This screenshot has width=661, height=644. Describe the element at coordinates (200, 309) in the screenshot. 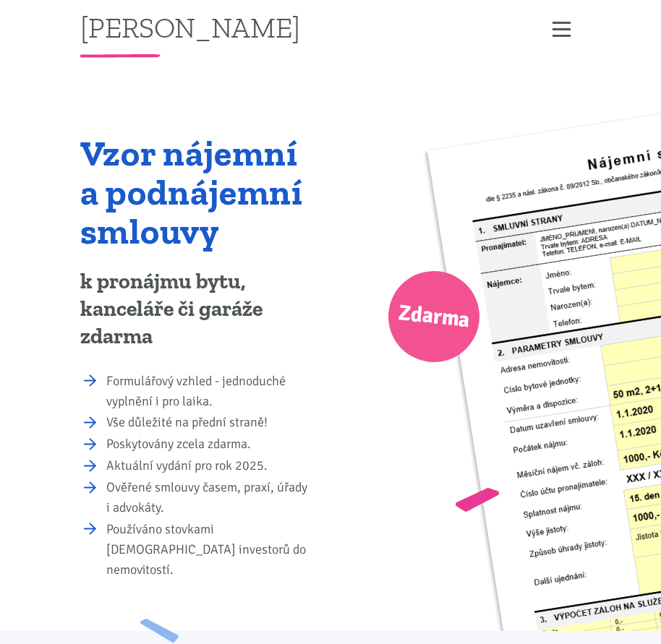

I see `p: k pronájmu bytu, kanceláře či garáže zdarma` at that location.